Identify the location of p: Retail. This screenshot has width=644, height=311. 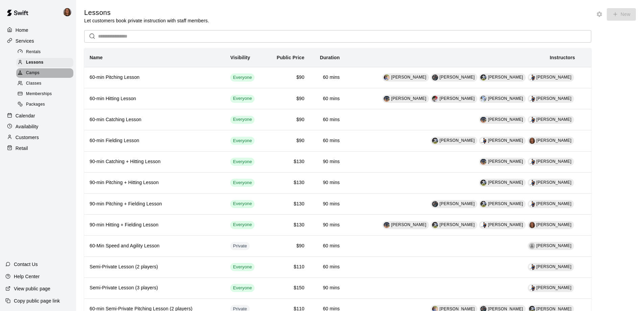
(21, 148).